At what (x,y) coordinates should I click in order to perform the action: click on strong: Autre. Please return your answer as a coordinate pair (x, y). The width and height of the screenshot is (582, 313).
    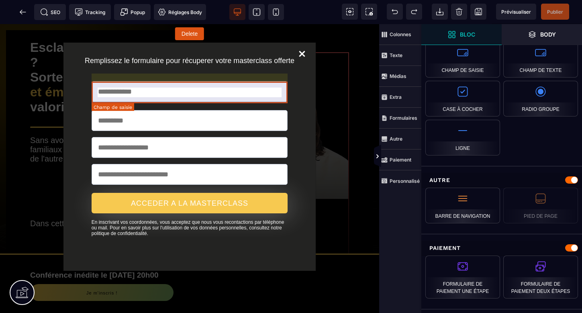
    Looking at the image, I should click on (396, 139).